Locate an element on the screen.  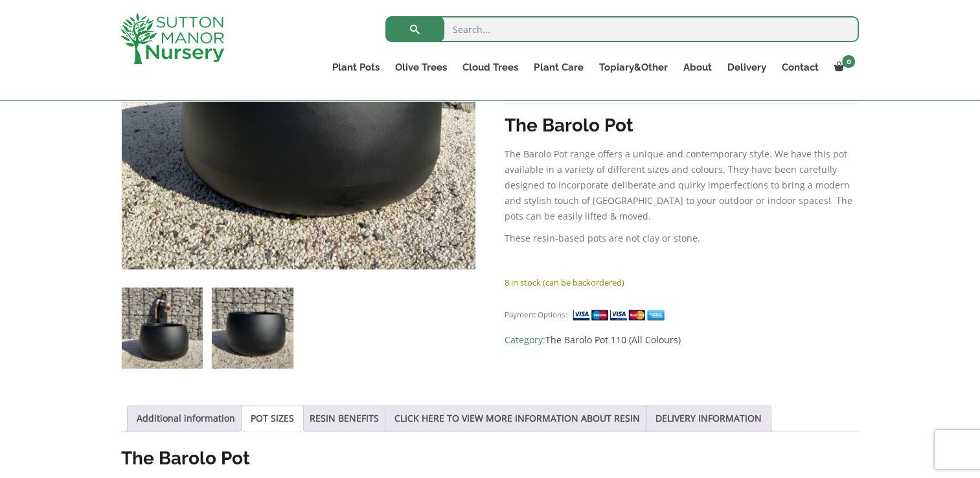
p: 8 in stock (can be backordered) is located at coordinates (681, 283).